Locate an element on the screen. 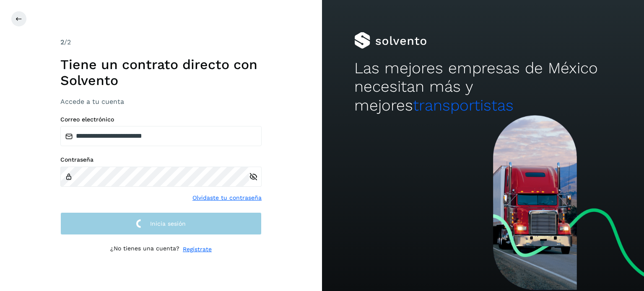  button: Inicia sesión is located at coordinates (161, 224).